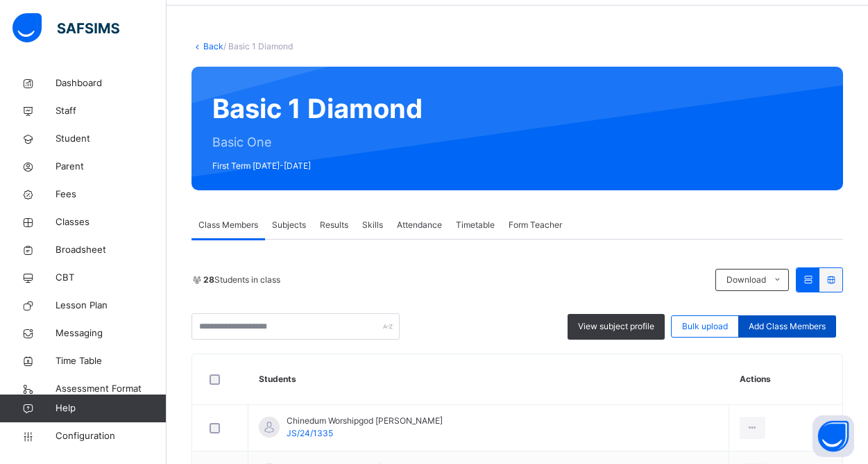  I want to click on span: Time Table, so click(111, 361).